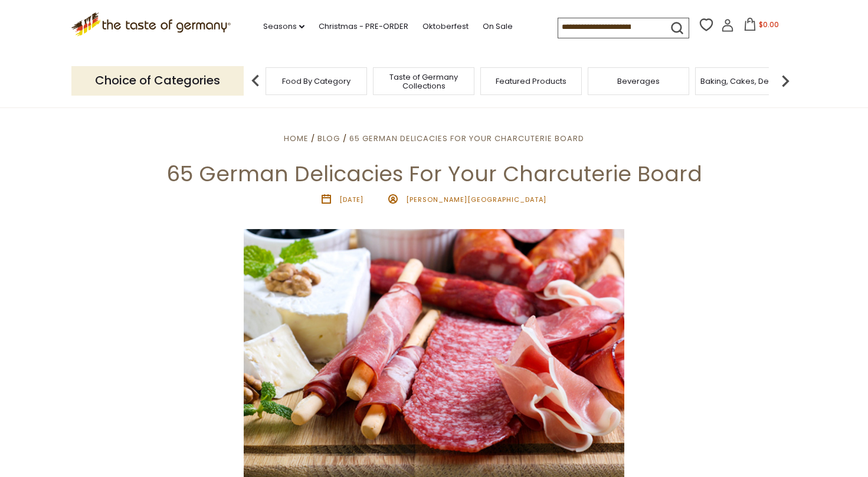 This screenshot has width=868, height=477. I want to click on a: Seasons, so click(284, 26).